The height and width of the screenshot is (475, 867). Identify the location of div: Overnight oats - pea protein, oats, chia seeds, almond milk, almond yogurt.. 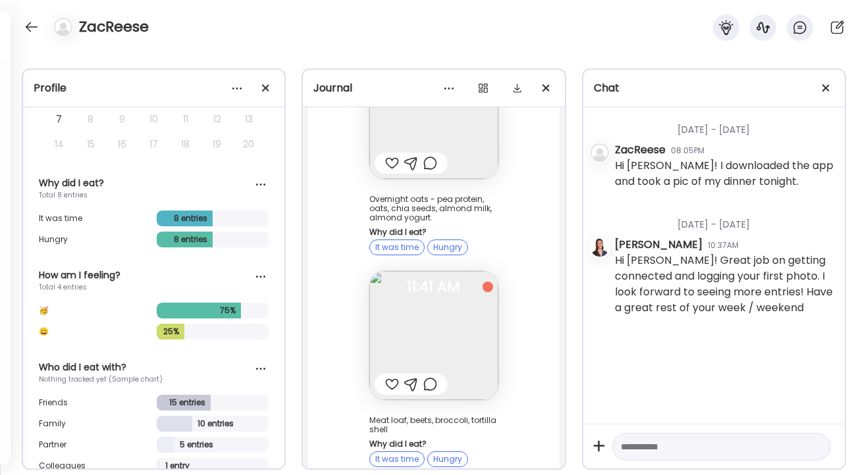
(434, 209).